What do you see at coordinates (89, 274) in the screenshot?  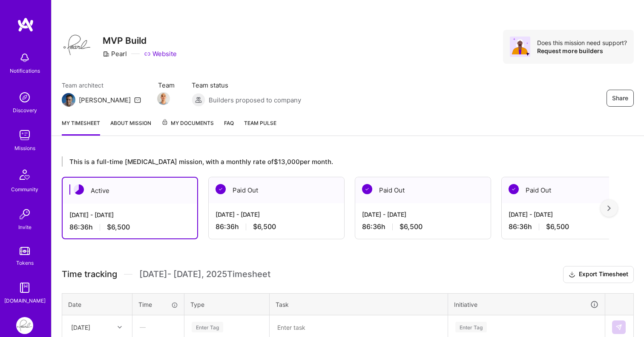 I see `span: Time tracking` at bounding box center [89, 274].